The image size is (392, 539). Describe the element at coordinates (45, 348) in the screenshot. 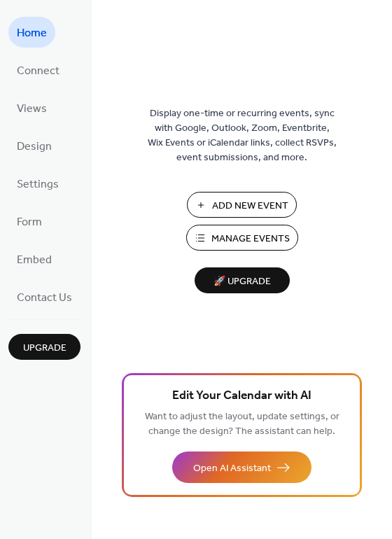

I see `span: Upgrade` at that location.